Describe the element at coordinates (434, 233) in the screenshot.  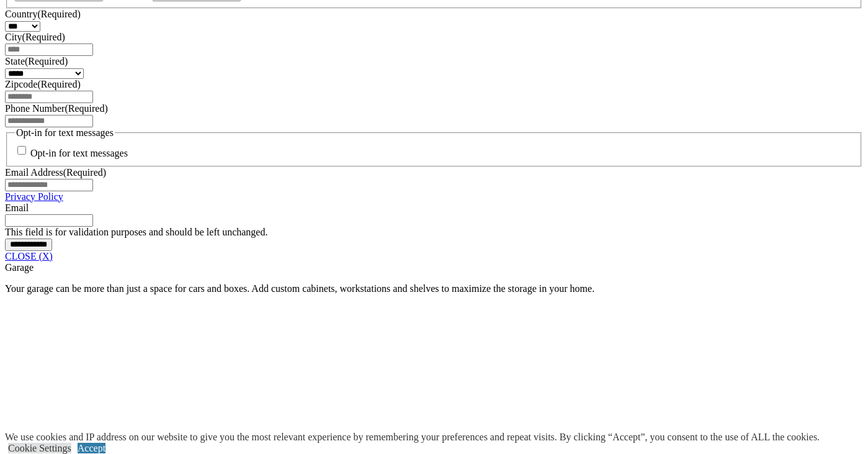
I see `div: This field is for validation purposes and should be left unchanged.` at that location.